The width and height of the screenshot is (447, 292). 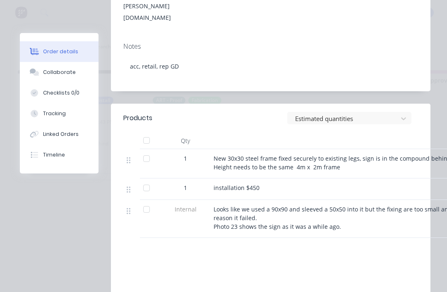 What do you see at coordinates (59, 155) in the screenshot?
I see `button: Timeline` at bounding box center [59, 155].